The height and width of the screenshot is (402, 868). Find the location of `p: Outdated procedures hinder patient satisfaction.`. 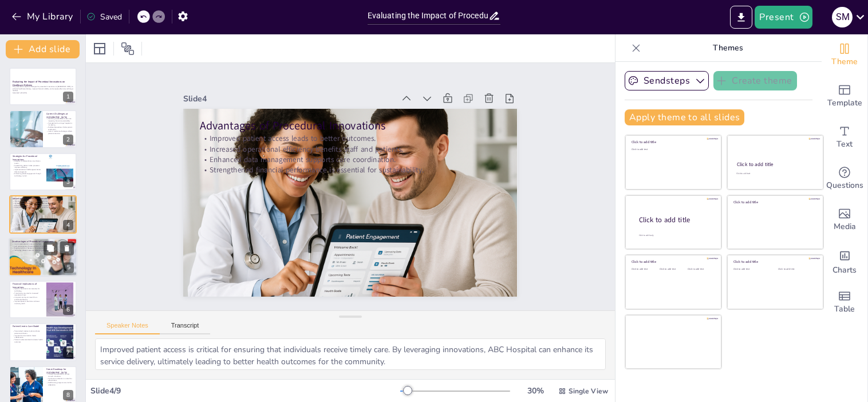

p: Outdated procedures hinder patient satisfaction. is located at coordinates (60, 127).